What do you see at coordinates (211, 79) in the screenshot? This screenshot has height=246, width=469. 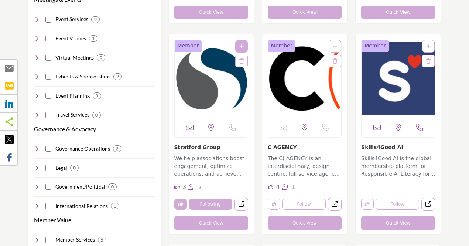 I see `img: Stratford Group` at bounding box center [211, 79].